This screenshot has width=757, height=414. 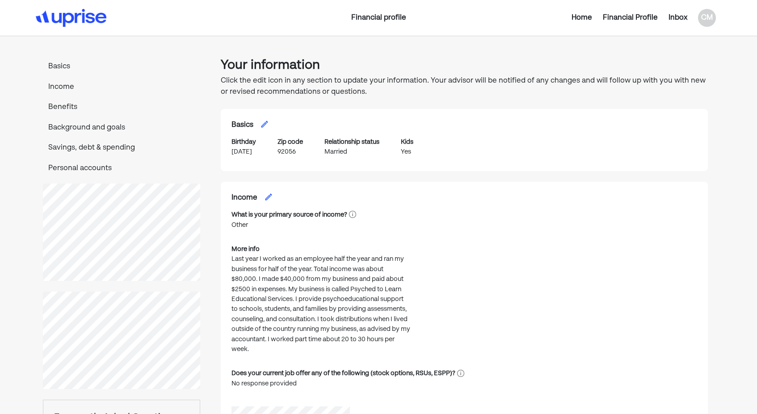 I want to click on div: More info, so click(x=245, y=249).